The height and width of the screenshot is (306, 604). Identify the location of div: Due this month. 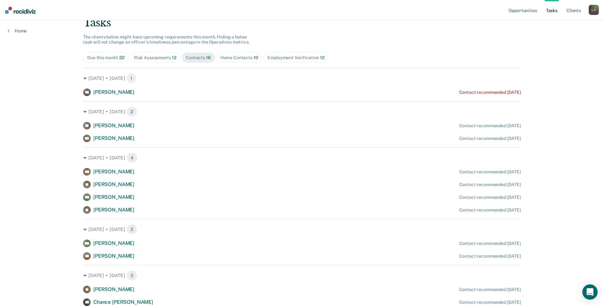
(106, 58).